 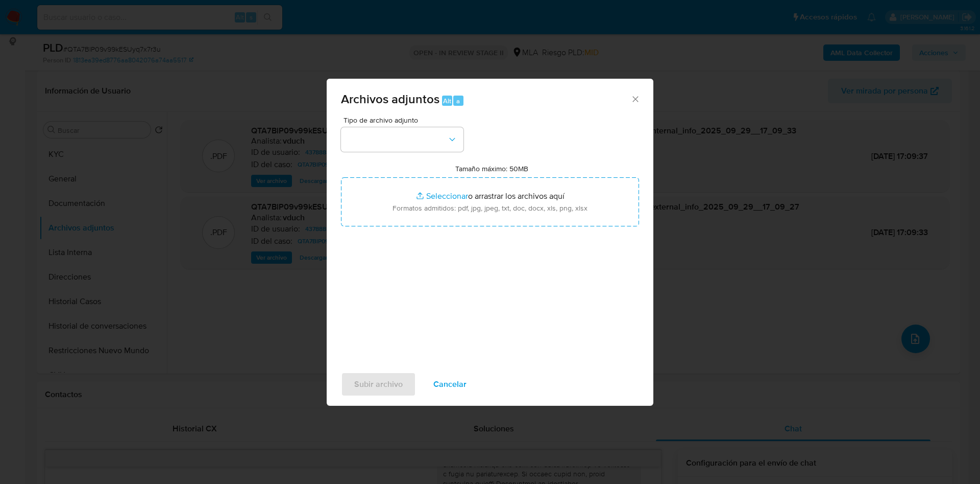 I want to click on span: Cancelar, so click(x=450, y=384).